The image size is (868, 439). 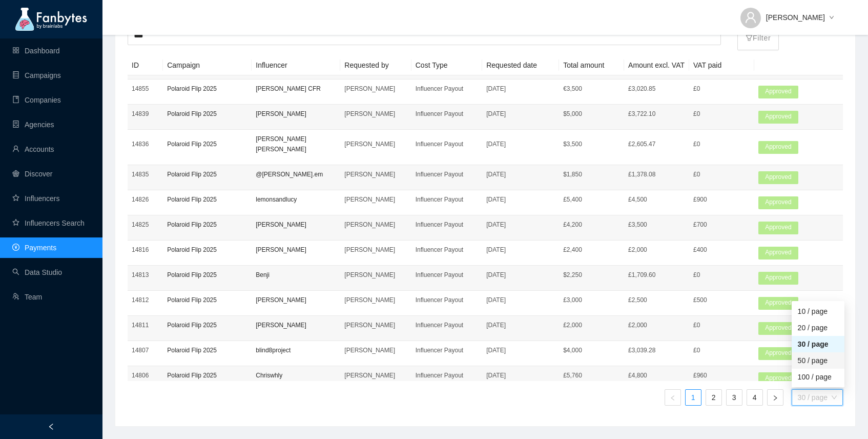 I want to click on th: Requested date, so click(x=521, y=65).